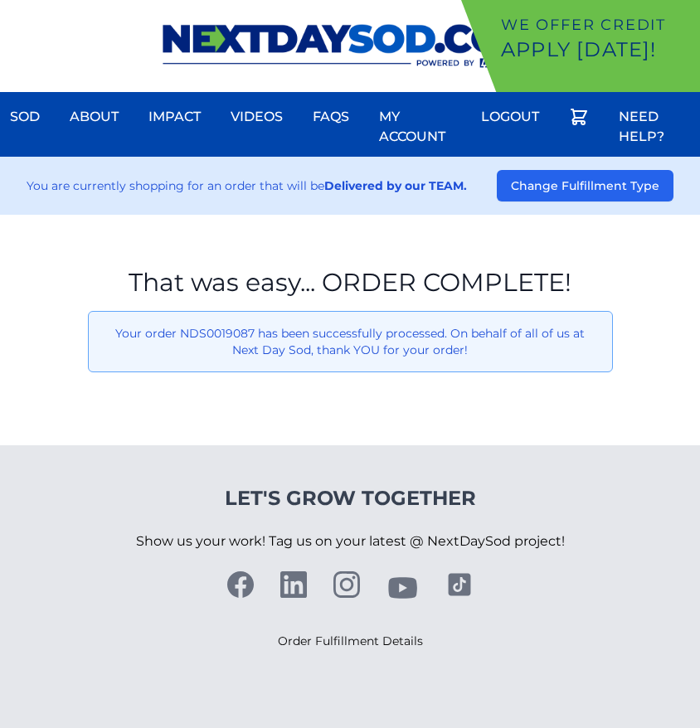  Describe the element at coordinates (585, 186) in the screenshot. I see `button: Change Fulfillment Type` at that location.